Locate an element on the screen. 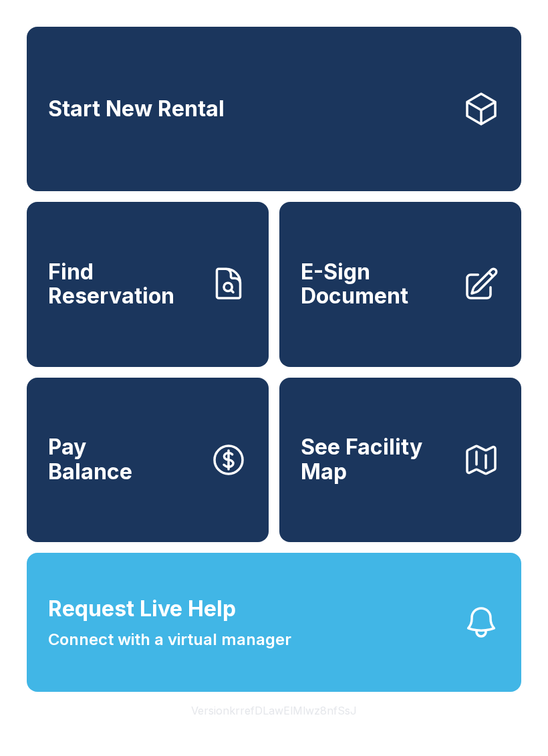  button: Request Live HelpConnect with a virtual manager is located at coordinates (274, 622).